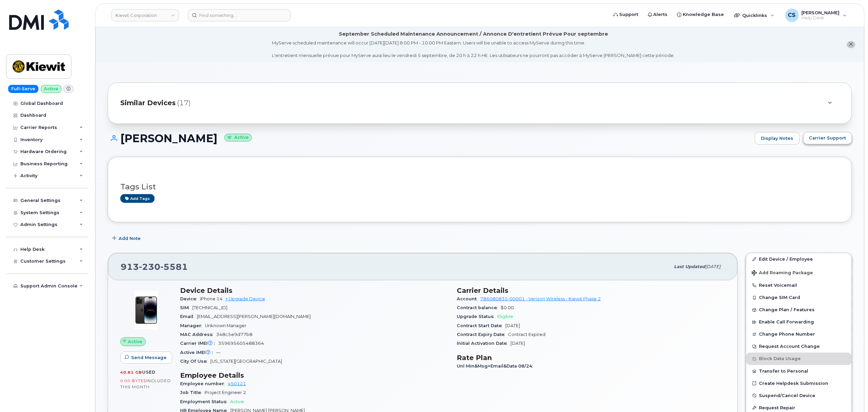 This screenshot has width=868, height=412. I want to click on span: $0.00, so click(507, 308).